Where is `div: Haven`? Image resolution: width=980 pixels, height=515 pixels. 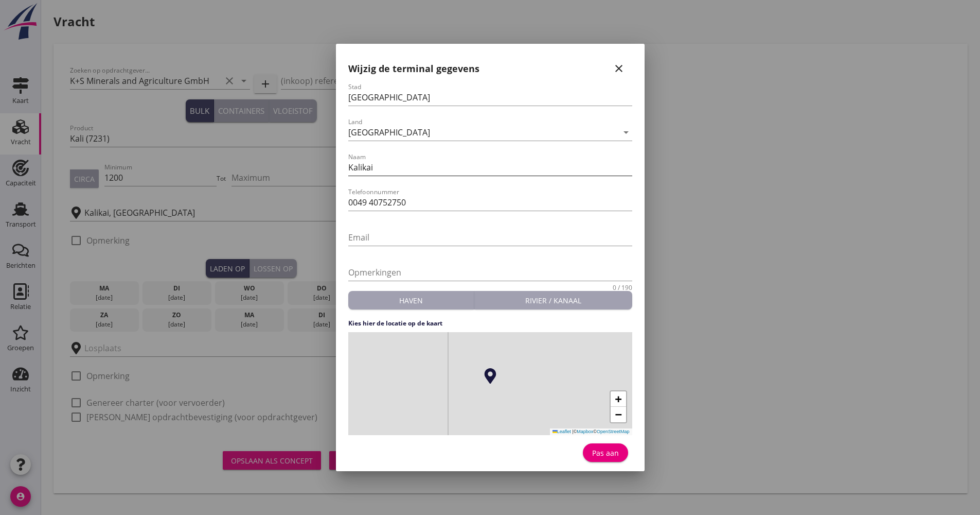
div: Haven is located at coordinates (411, 300).